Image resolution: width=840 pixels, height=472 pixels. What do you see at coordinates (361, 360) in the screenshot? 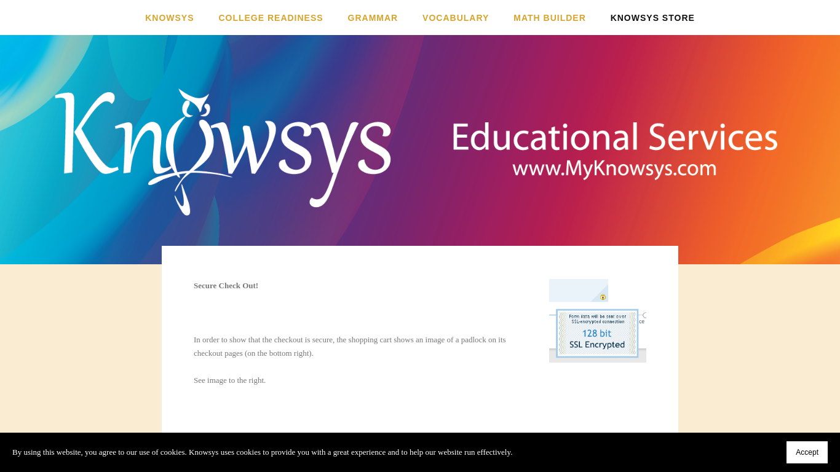
I see `p: In order to show that the checkout is secure, the shopping cart shows an image of a padlock on it...` at bounding box center [361, 360].